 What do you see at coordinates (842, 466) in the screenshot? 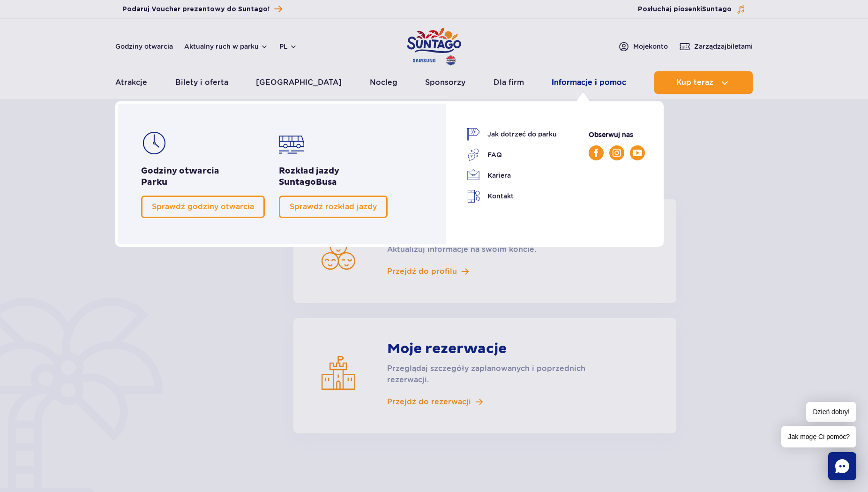
I see `div: Chat` at bounding box center [842, 466].